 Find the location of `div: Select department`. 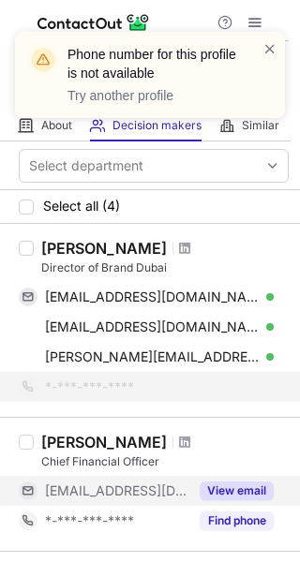

div: Select department is located at coordinates (86, 166).